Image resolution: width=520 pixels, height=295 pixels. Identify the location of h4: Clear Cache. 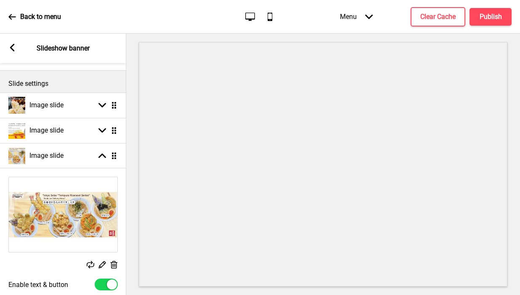
(438, 17).